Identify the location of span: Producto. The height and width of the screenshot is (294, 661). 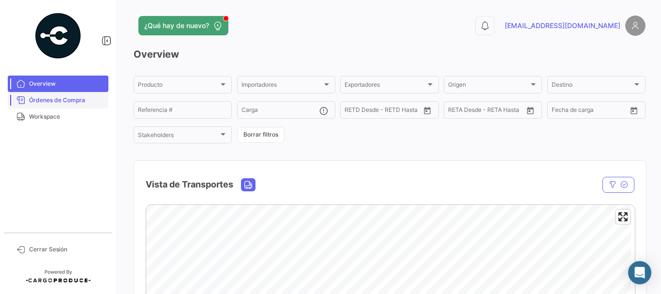
(178, 86).